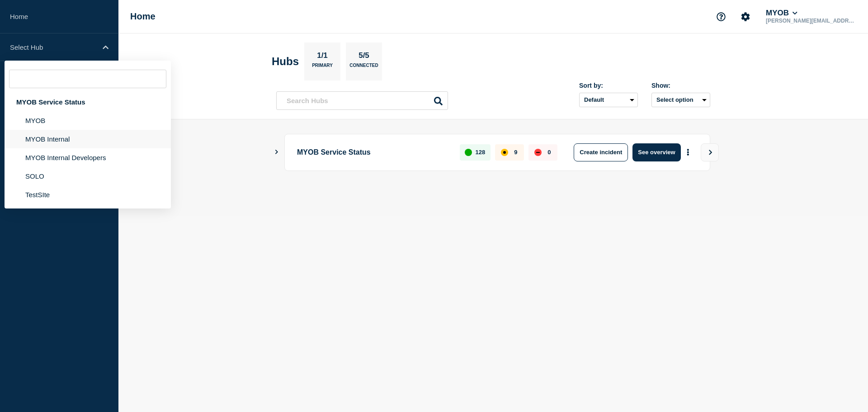  I want to click on button: Support, so click(721, 17).